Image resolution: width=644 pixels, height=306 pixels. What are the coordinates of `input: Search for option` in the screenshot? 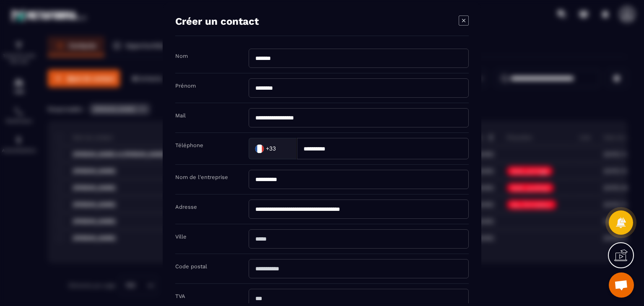 It's located at (282, 148).